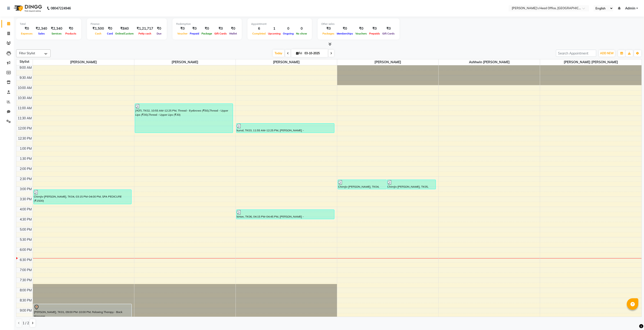  What do you see at coordinates (27, 53) in the screenshot?
I see `span: Filter Stylist` at bounding box center [27, 53].